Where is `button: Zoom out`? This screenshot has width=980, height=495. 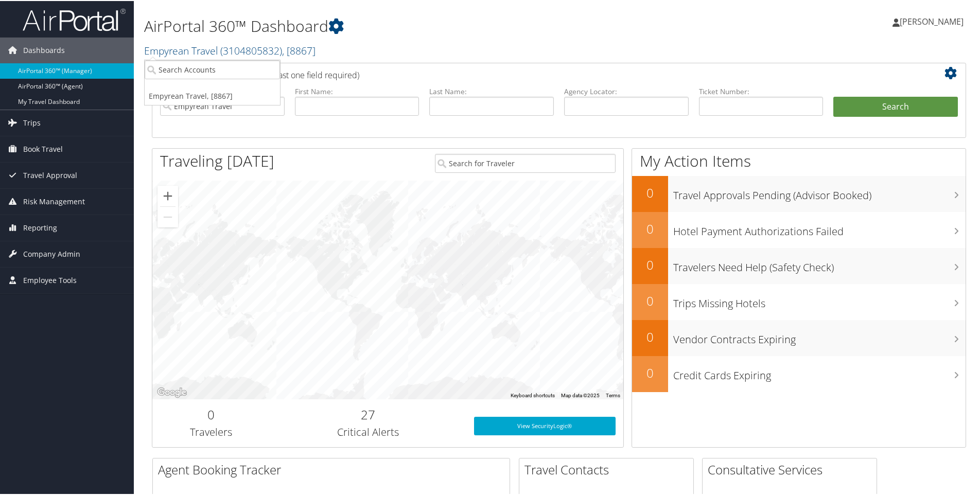
button: Zoom out is located at coordinates (167, 216).